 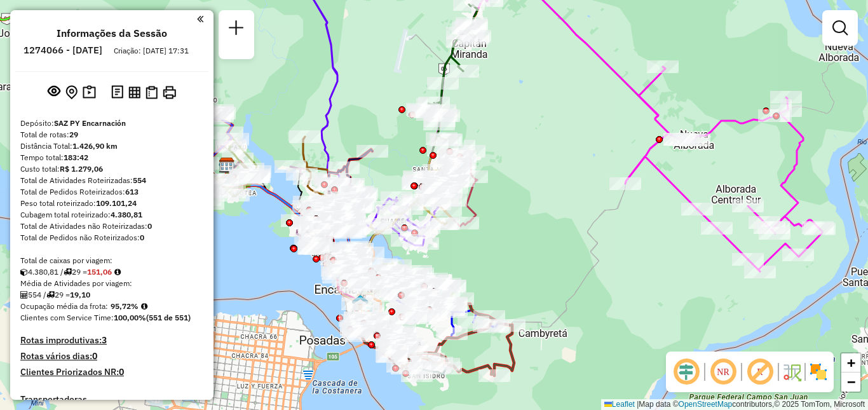 I want to click on div: Cubagem total roteirizado:, so click(x=112, y=215).